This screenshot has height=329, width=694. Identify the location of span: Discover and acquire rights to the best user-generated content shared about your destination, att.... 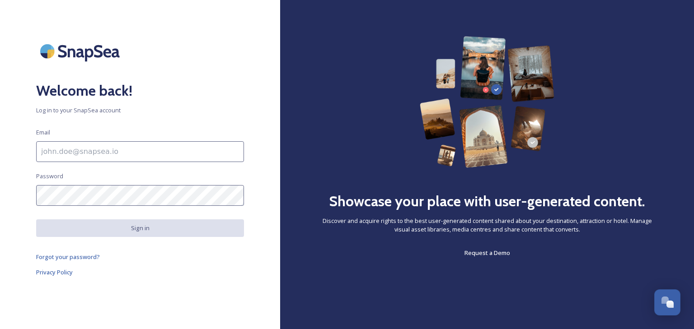
(487, 225).